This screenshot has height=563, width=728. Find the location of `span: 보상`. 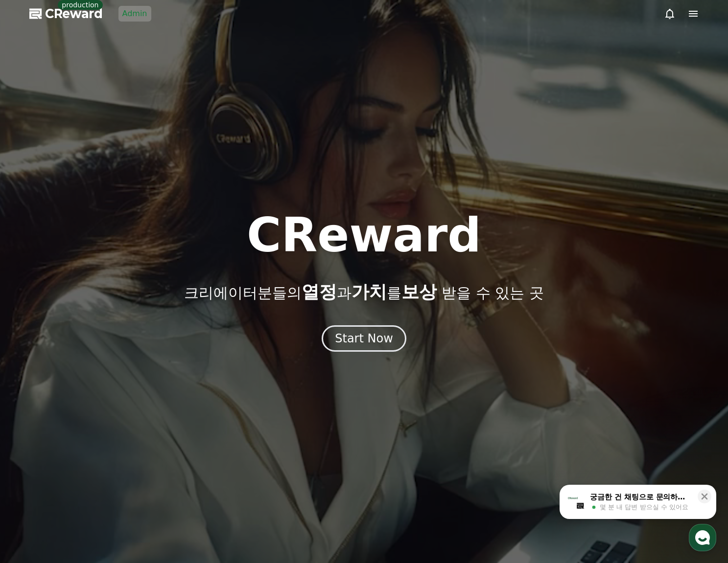

span: 보상 is located at coordinates (419, 291).